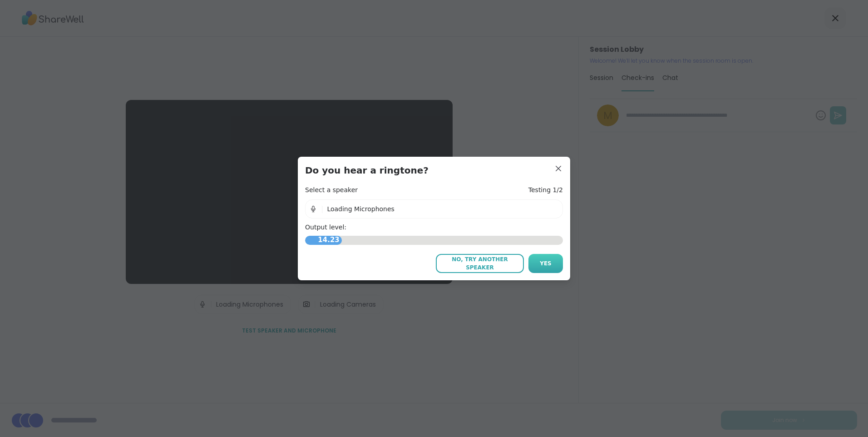 Image resolution: width=868 pixels, height=437 pixels. What do you see at coordinates (434, 227) in the screenshot?
I see `h4: Output level:` at bounding box center [434, 227].